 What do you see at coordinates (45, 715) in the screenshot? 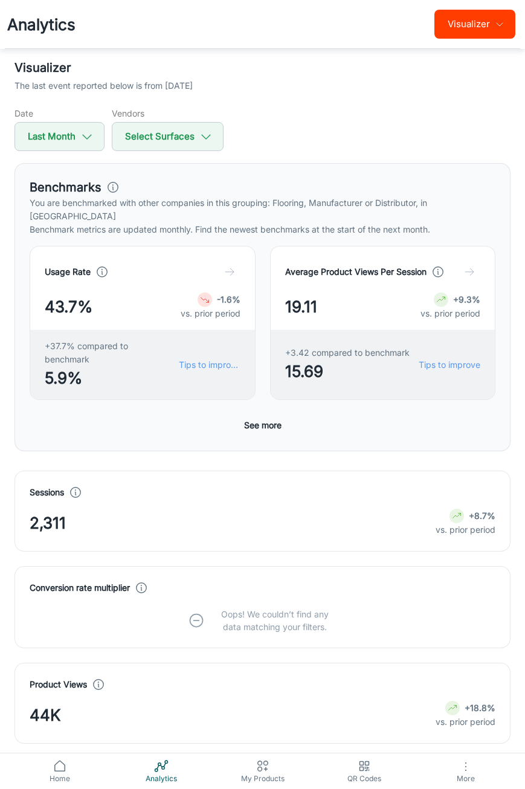
I see `span: 44K` at bounding box center [45, 715].